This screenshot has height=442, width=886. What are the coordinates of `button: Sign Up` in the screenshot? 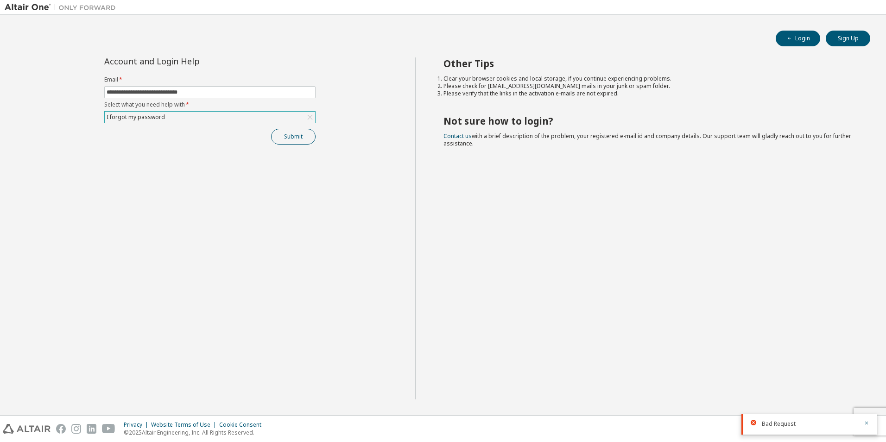 It's located at (848, 38).